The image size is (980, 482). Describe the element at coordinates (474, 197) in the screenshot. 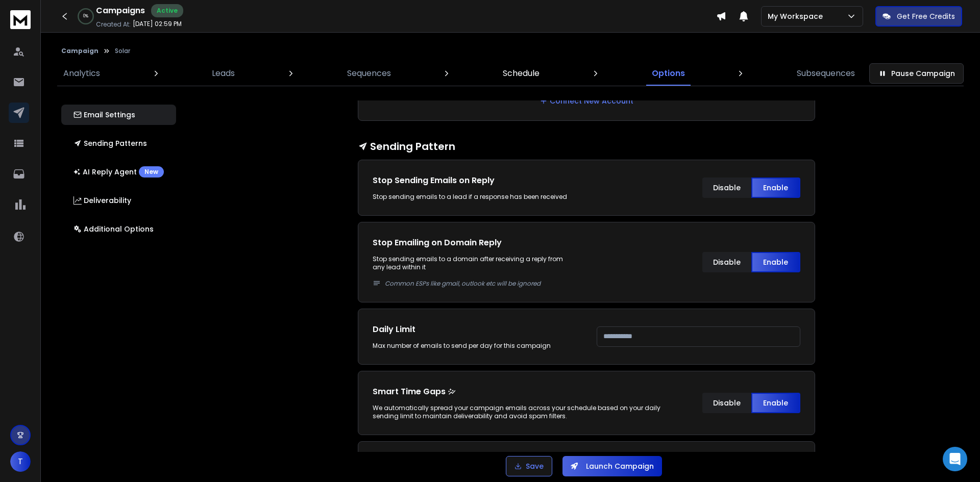

I see `div: Stop sending emails to a lead if a response has been received` at that location.